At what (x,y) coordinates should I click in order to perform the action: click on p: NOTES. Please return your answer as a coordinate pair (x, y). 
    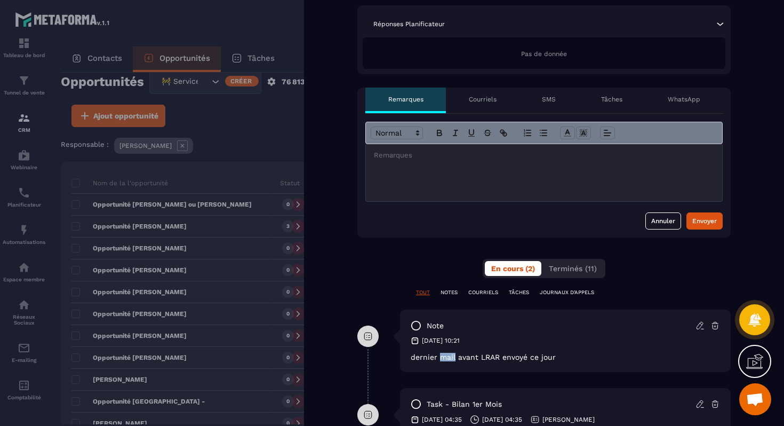
    Looking at the image, I should click on (449, 292).